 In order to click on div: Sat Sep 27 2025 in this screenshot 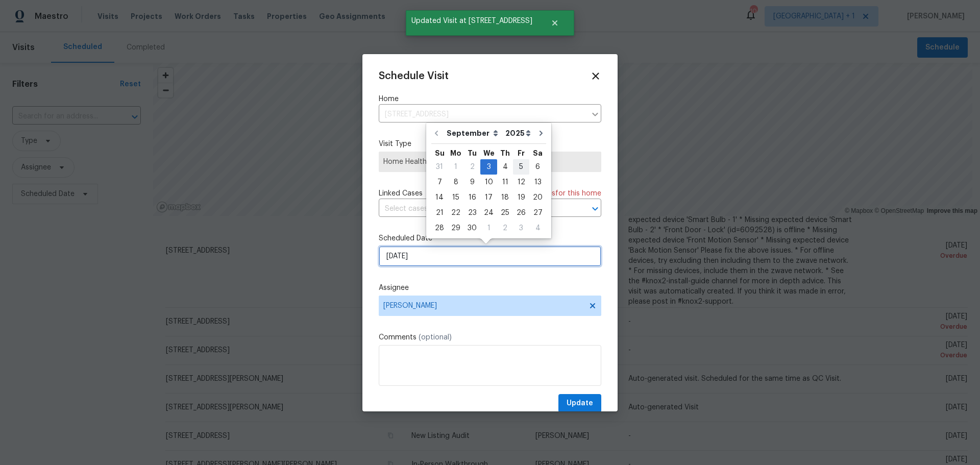, I will do `click(537, 213)`.